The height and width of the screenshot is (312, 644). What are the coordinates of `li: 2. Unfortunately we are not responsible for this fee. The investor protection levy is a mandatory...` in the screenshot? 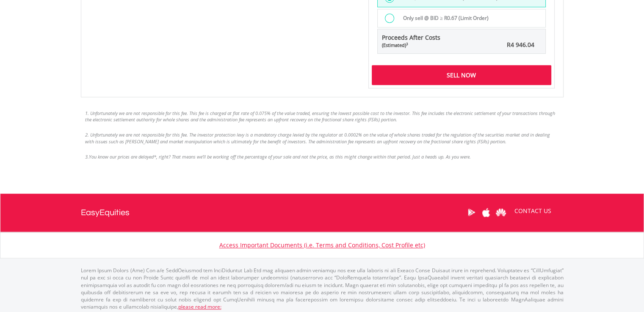 It's located at (322, 138).